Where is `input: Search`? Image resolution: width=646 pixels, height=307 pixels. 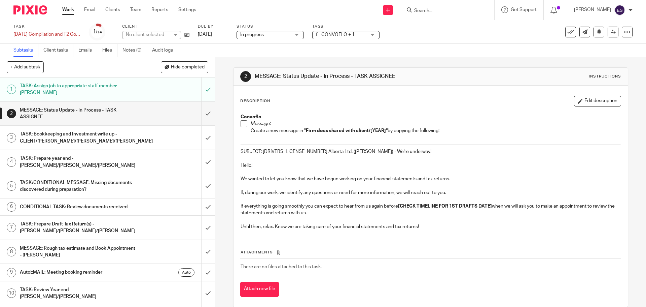
input: Search is located at coordinates (444, 11).